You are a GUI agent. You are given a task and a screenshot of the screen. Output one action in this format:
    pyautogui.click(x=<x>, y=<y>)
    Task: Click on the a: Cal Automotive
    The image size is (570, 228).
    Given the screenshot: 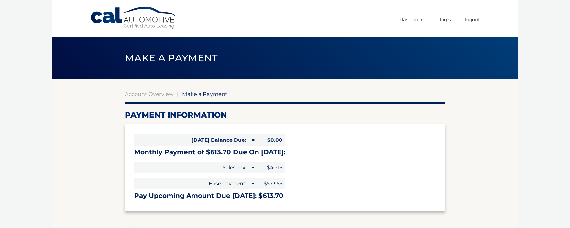 What is the action you would take?
    pyautogui.click(x=134, y=18)
    